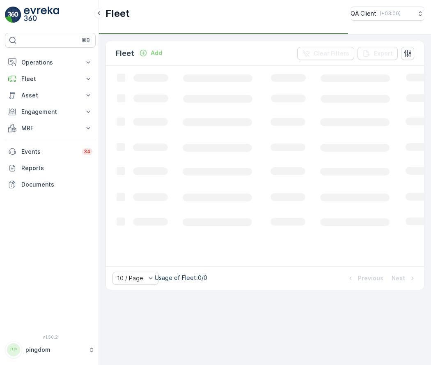 The width and height of the screenshot is (431, 365). What do you see at coordinates (57, 184) in the screenshot?
I see `p: Documents` at bounding box center [57, 184].